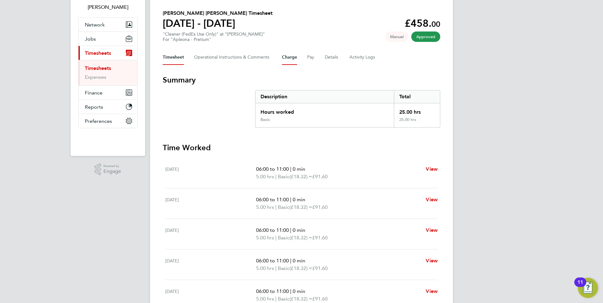  Describe the element at coordinates (363, 57) in the screenshot. I see `button: Activity Logs` at that location.